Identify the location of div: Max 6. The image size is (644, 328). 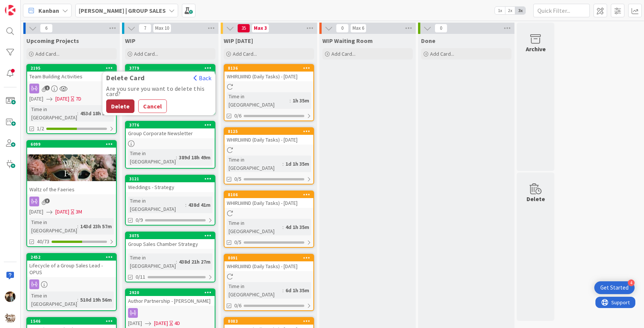
(358, 28).